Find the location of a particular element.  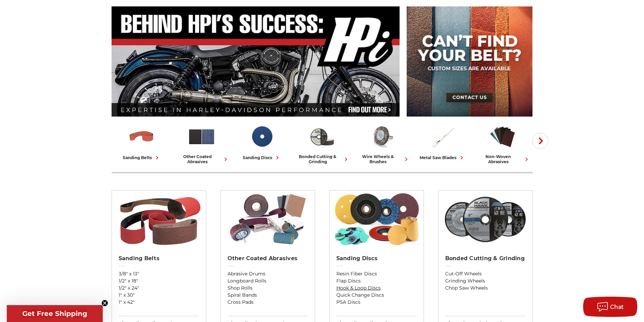

div: non-woven abrasives is located at coordinates (503, 159).